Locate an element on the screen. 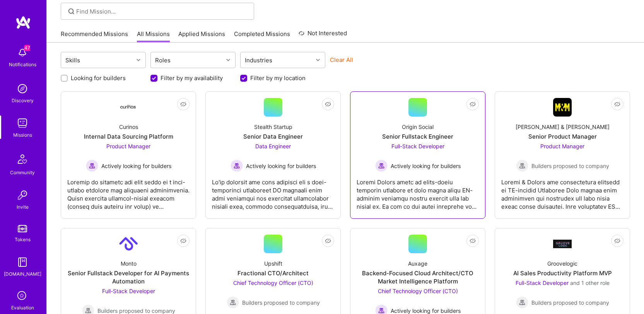  div: Roles is located at coordinates (163, 60).